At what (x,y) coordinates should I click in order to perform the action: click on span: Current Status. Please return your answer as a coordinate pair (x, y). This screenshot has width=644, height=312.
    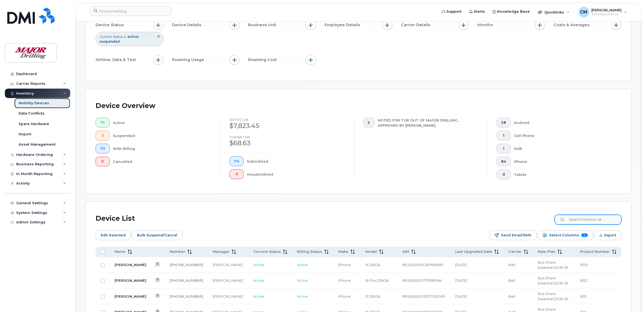
    Looking at the image, I should click on (111, 36).